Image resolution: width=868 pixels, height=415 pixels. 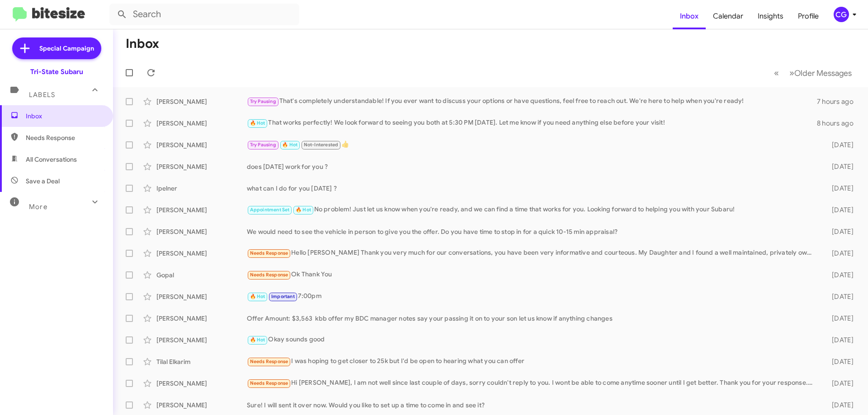 I want to click on span: Save a Deal, so click(x=42, y=181).